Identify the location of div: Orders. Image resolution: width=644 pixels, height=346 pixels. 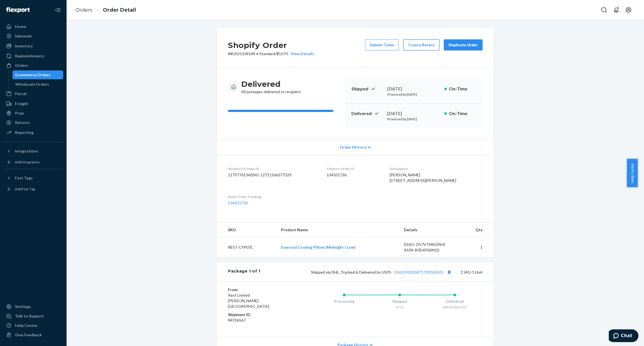
(22, 65).